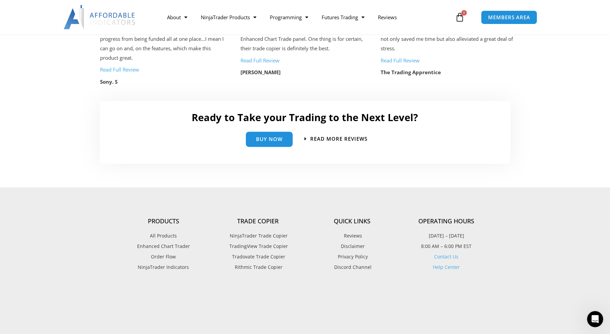  What do you see at coordinates (258, 267) in the screenshot?
I see `a: Rithmic Trade Copier` at bounding box center [258, 267].